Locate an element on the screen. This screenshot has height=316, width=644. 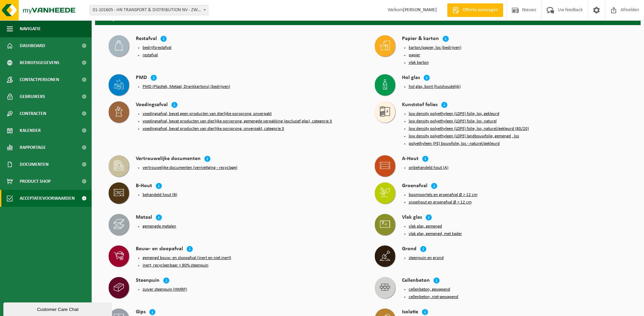
button: karton/papier, los (bedrijven) is located at coordinates (435, 48).